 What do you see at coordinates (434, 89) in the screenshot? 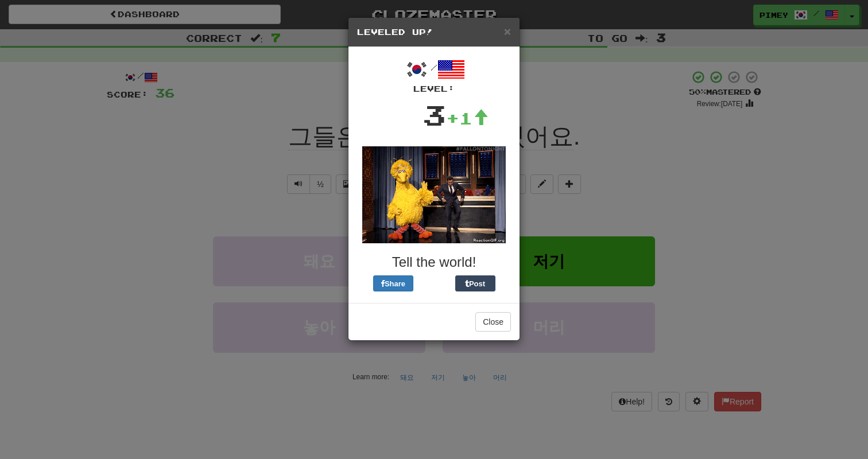
I see `div: Level:` at bounding box center [434, 89].